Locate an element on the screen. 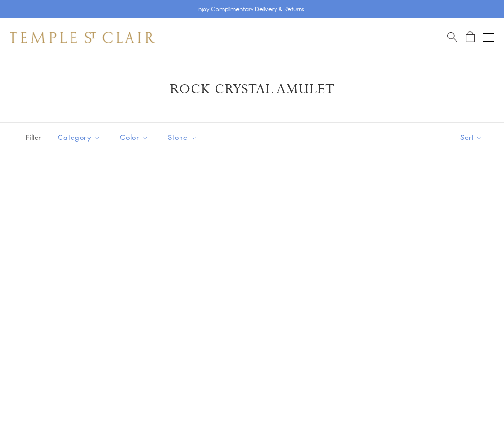 This screenshot has width=504, height=427. h1: Rock Crystal Amulet is located at coordinates (252, 89).